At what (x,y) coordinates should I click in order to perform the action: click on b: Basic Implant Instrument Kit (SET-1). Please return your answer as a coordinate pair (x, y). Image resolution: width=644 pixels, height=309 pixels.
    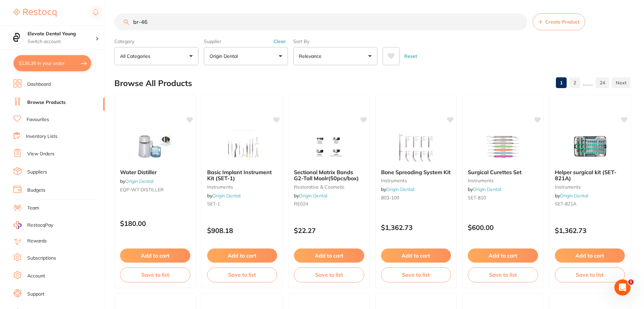
    Looking at the image, I should click on (242, 175).